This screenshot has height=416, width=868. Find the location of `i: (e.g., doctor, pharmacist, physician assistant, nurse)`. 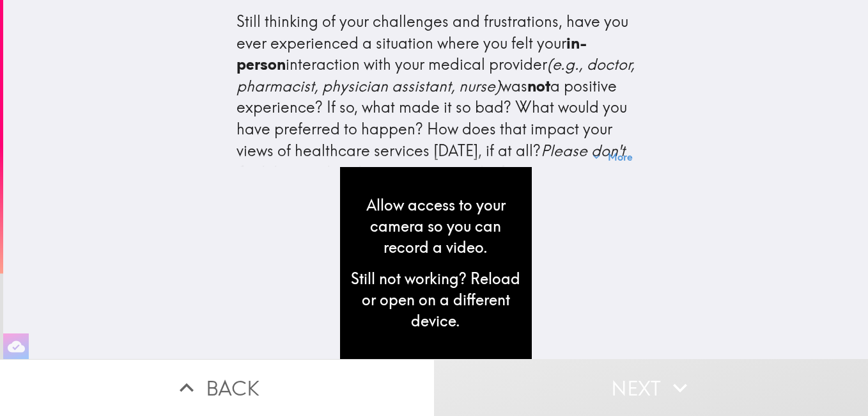

i: (e.g., doctor, pharmacist, physician assistant, nurse) is located at coordinates (437, 75).